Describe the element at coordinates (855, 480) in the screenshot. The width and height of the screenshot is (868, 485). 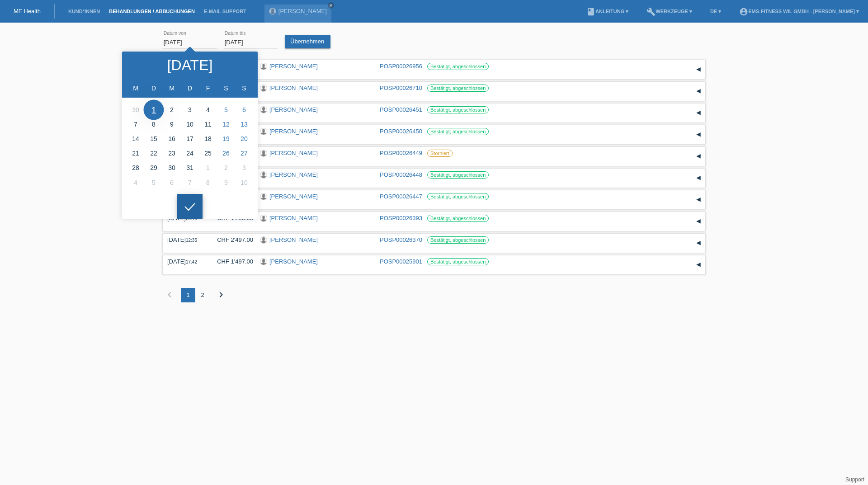
I see `a: Support` at that location.